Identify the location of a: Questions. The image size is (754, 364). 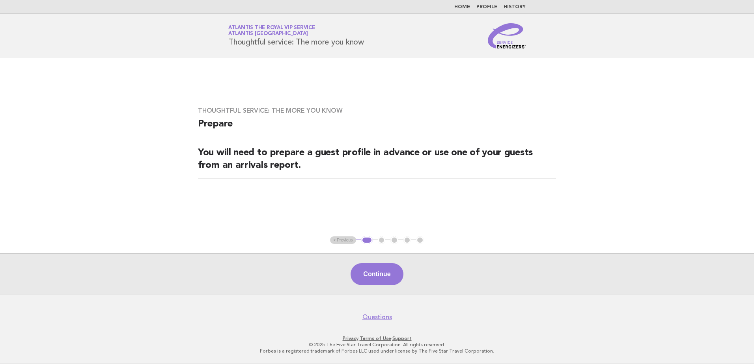
(377, 317).